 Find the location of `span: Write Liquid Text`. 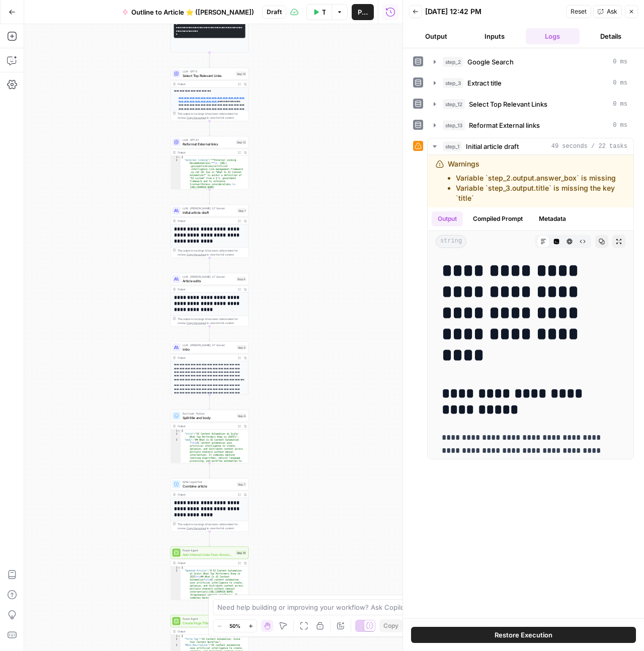

span: Write Liquid Text is located at coordinates (209, 482).